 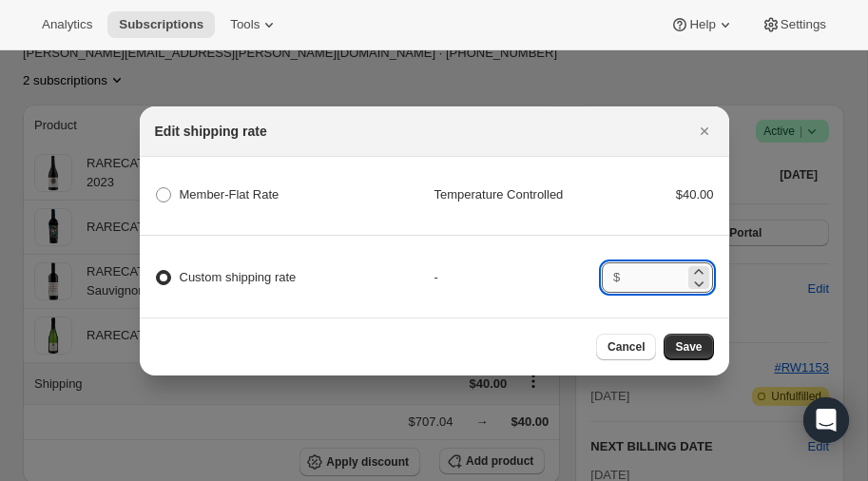 I want to click on button: Cancel, so click(x=626, y=347).